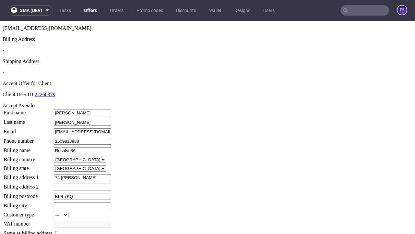 Image resolution: width=415 pixels, height=234 pixels. Describe the element at coordinates (28, 194) in the screenshot. I see `td: Customer type` at that location.